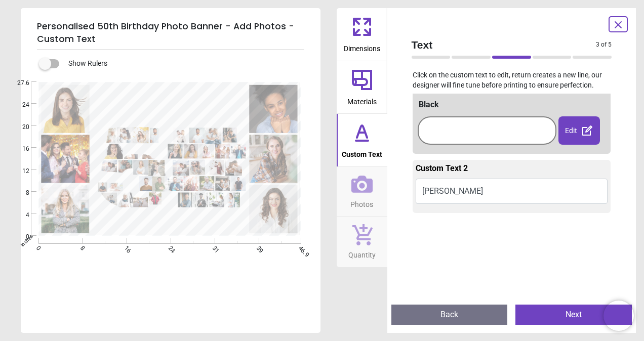 This screenshot has width=644, height=341. I want to click on span: Custom Text 2, so click(441, 168).